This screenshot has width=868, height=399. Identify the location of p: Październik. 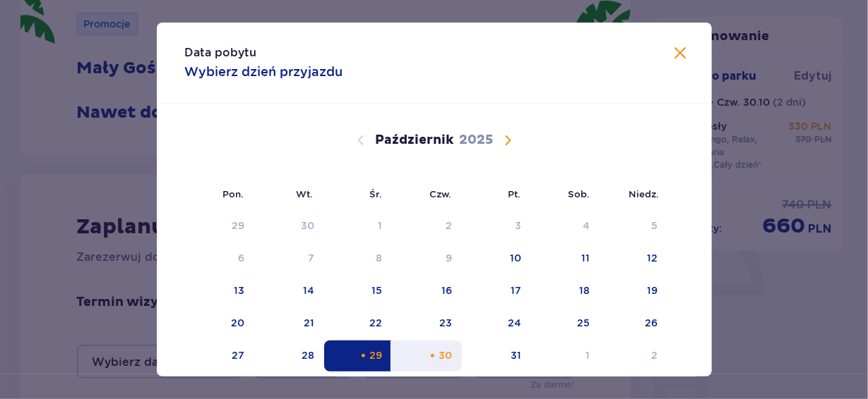
(414, 140).